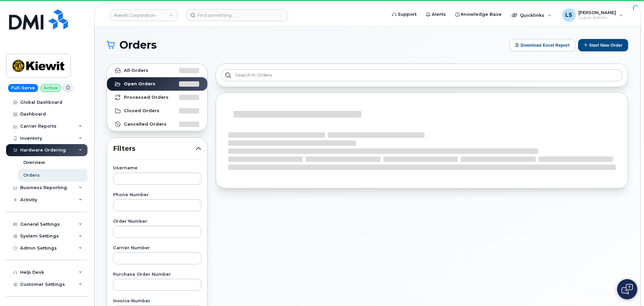 The image size is (644, 306). Describe the element at coordinates (158, 111) in the screenshot. I see `a: Closed Orders` at that location.